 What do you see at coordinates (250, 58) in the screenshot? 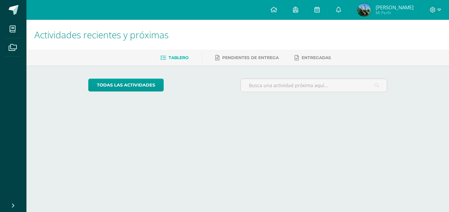
I see `span: Pendientes de entrega` at bounding box center [250, 58].